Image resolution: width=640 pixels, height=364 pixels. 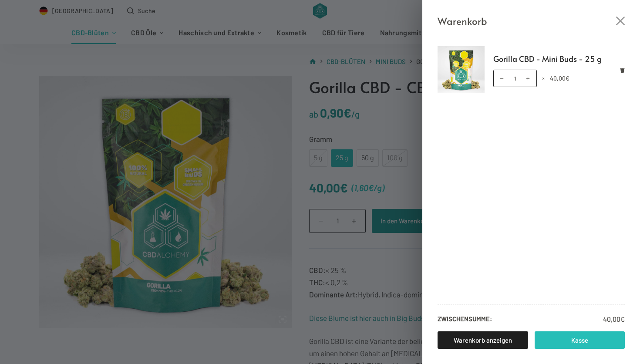 What do you see at coordinates (483, 340) in the screenshot?
I see `a: Warenkorb anzeigen` at bounding box center [483, 340].